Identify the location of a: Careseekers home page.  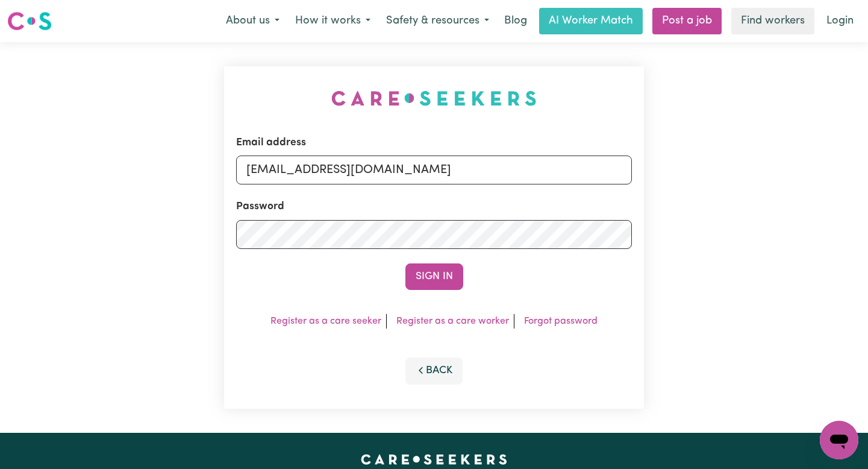
(434, 460).